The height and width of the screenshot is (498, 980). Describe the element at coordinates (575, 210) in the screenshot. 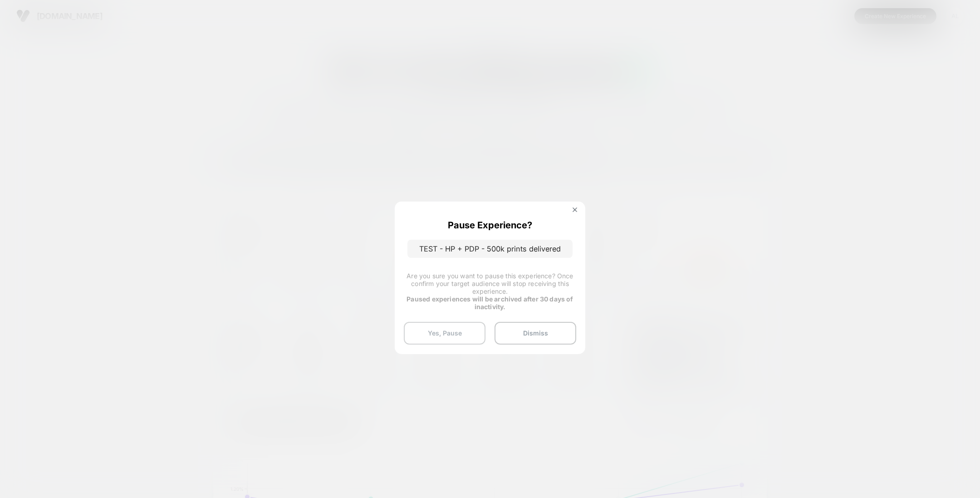

I see `img: close` at that location.